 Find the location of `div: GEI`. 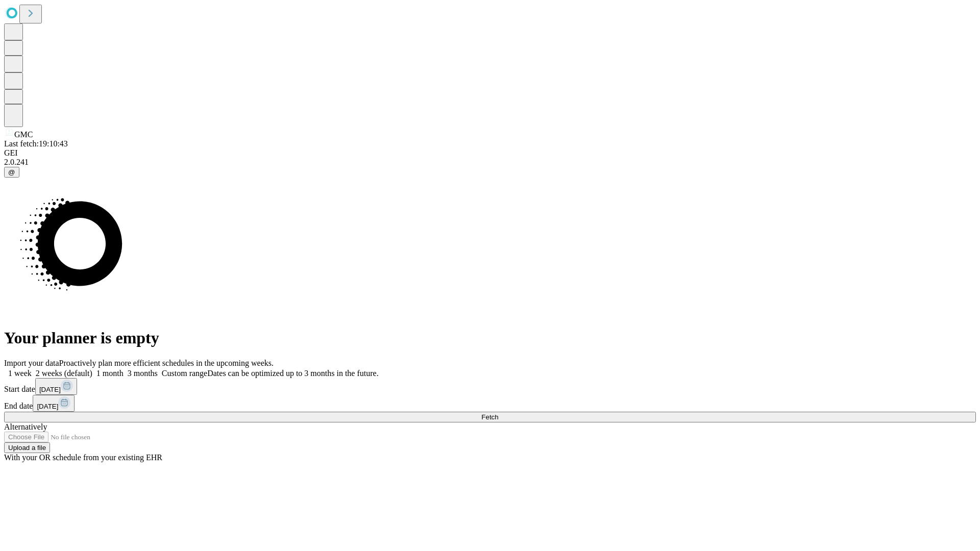

div: GEI is located at coordinates (490, 153).